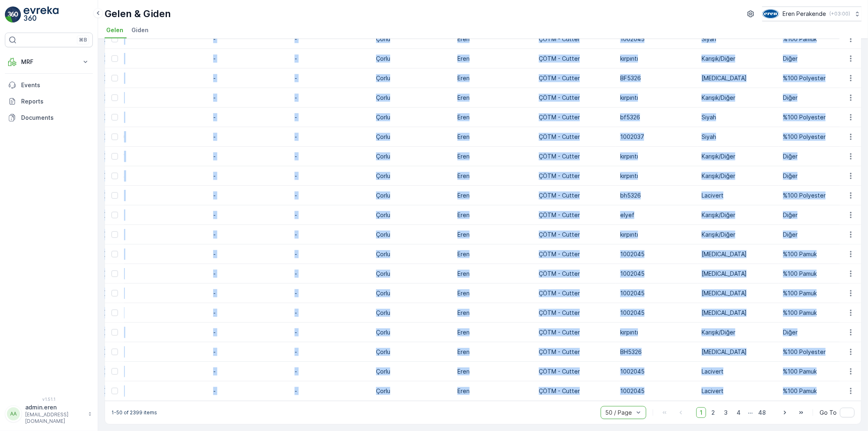 The width and height of the screenshot is (868, 431). I want to click on span: 2, so click(713, 413).